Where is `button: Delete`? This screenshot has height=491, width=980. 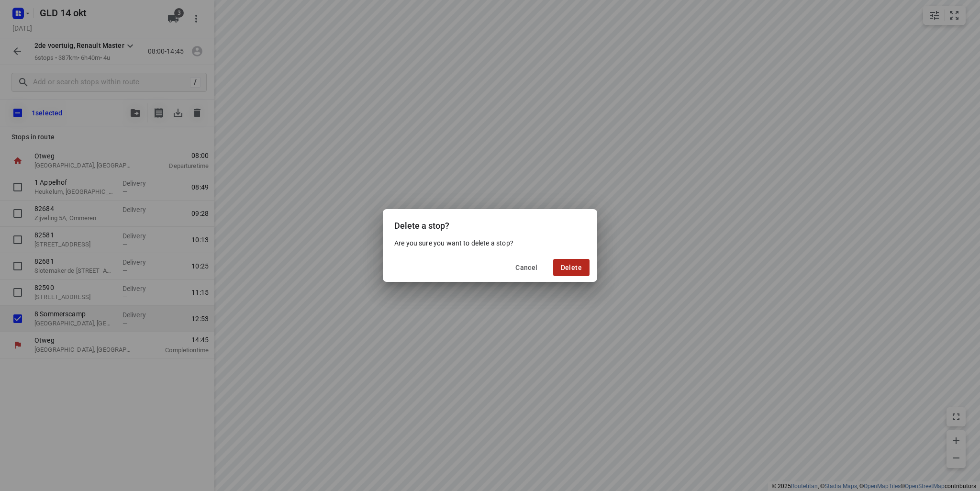
button: Delete is located at coordinates (572, 267).